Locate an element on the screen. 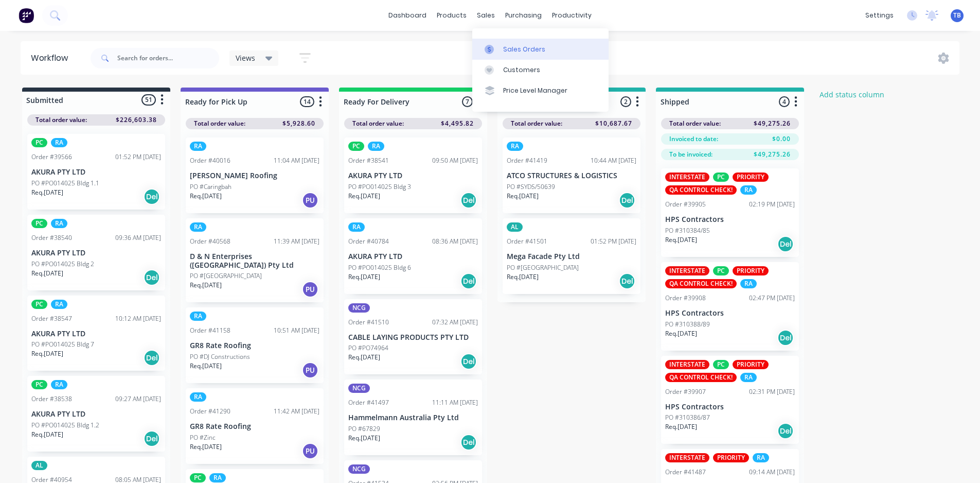 This screenshot has width=980, height=483. p: PO #PO014025 Bldg 3 is located at coordinates (380, 187).